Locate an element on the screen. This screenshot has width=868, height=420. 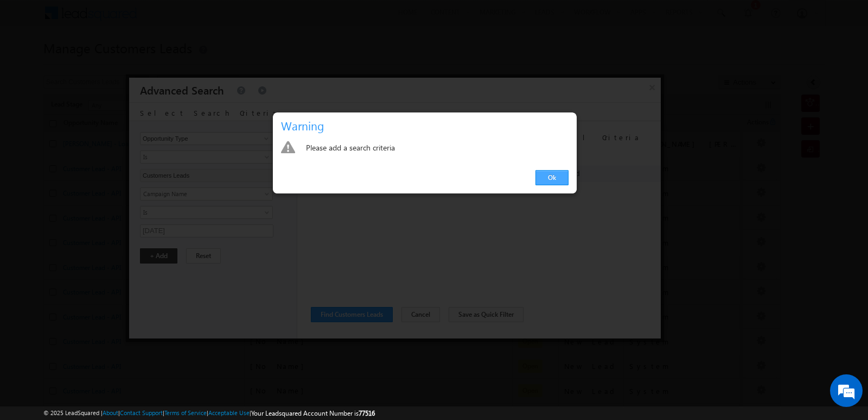
img: d_60004797649_company_0_60004797649 is located at coordinates (32, 64).